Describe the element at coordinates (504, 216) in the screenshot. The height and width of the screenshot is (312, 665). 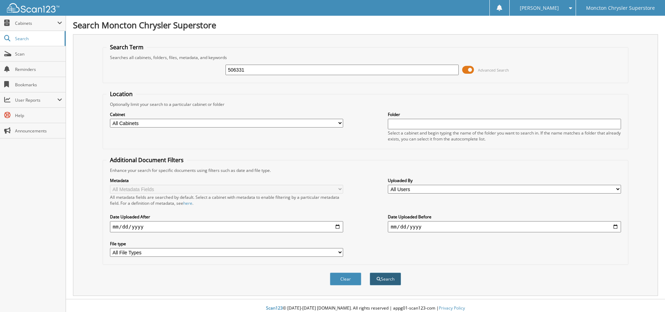
I see `label: Date Uploaded Before` at that location.